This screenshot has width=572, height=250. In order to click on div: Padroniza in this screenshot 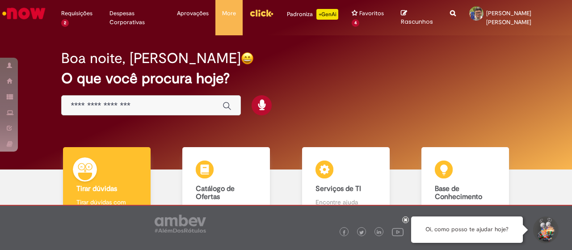, I will do `click(312, 14)`.